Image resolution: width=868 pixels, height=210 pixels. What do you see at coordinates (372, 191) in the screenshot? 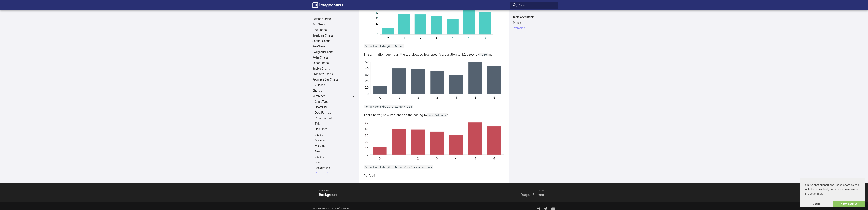
I see `span: Previous` at bounding box center [372, 191].